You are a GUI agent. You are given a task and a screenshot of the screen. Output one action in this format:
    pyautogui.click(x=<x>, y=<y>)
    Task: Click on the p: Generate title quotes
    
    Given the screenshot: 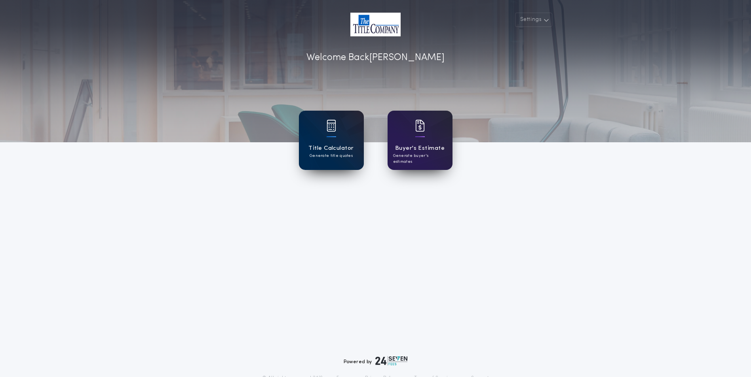 What is the action you would take?
    pyautogui.click(x=331, y=156)
    